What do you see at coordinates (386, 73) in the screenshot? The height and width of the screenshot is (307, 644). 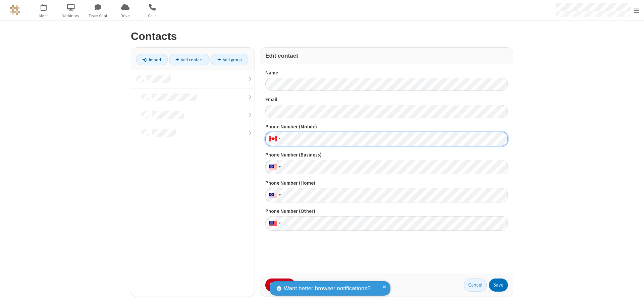 I see `label: Name` at bounding box center [386, 73].